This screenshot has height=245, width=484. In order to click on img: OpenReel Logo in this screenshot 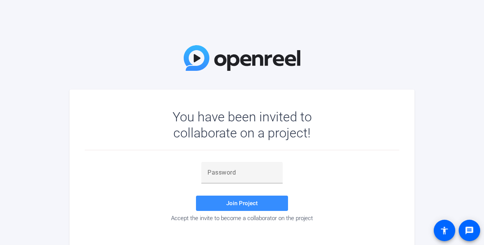, I will do `click(242, 58)`.